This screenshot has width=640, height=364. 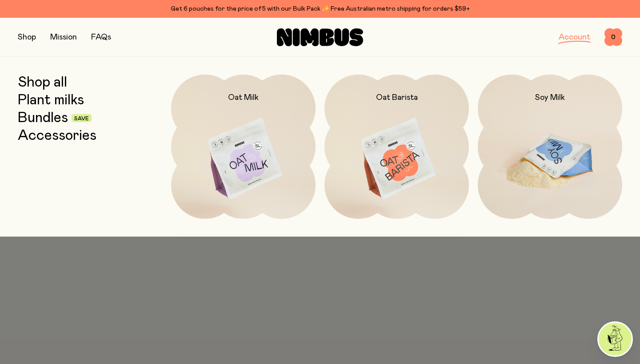 I want to click on h2: Soy Milk, so click(x=550, y=98).